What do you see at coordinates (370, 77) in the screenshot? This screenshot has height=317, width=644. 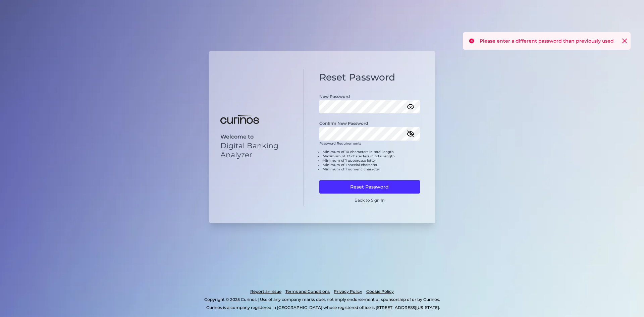 I see `h1: Reset Password` at bounding box center [370, 77].